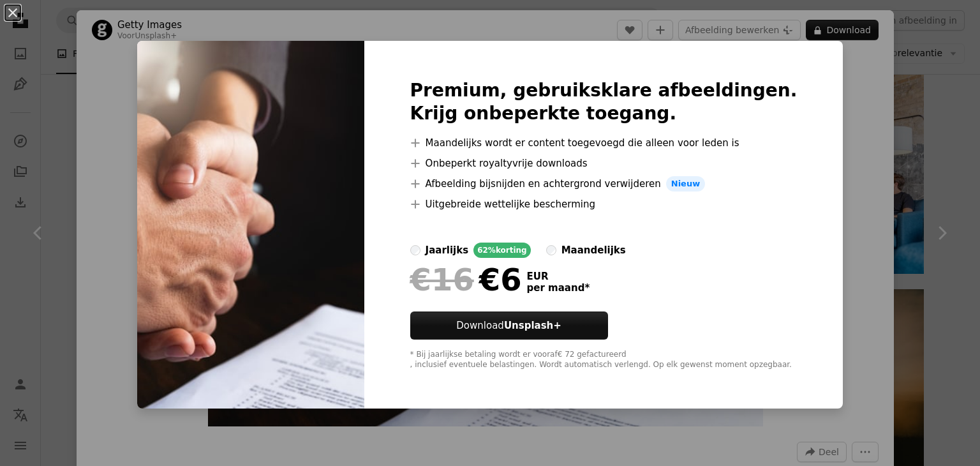 The width and height of the screenshot is (980, 466). What do you see at coordinates (533, 325) in the screenshot?
I see `font: Unsplash+` at bounding box center [533, 325].